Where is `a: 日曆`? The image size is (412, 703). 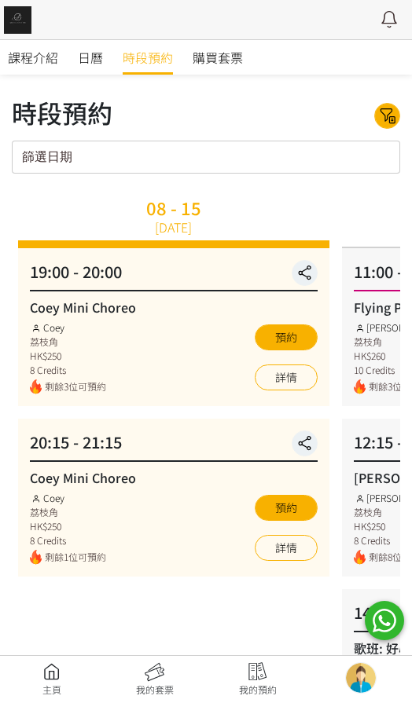 a: 日曆 is located at coordinates (90, 57).